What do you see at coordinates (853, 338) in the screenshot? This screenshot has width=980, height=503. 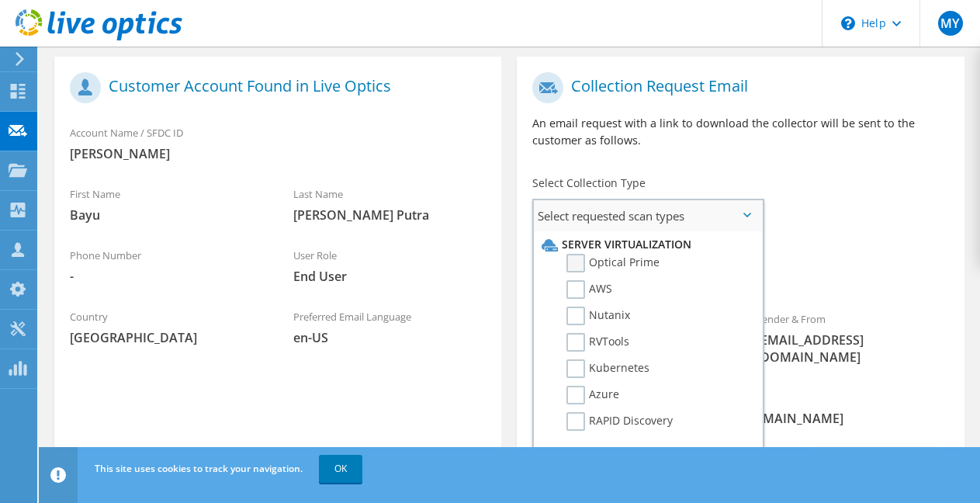 I see `div: Sender & From` at bounding box center [853, 338].